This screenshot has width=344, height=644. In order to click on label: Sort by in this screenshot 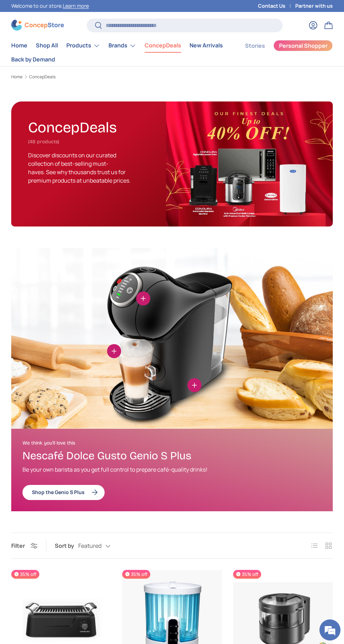, I will do `click(66, 546)`.